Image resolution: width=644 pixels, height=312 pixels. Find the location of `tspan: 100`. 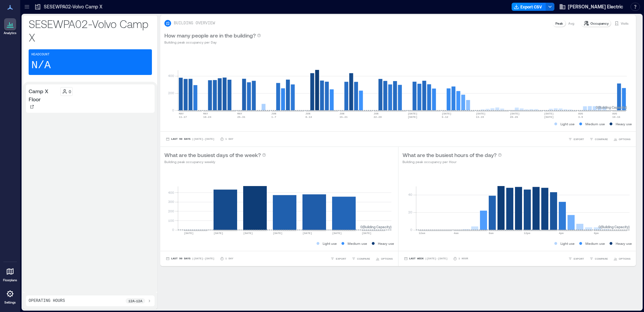

tspan: 100 is located at coordinates (171, 220).